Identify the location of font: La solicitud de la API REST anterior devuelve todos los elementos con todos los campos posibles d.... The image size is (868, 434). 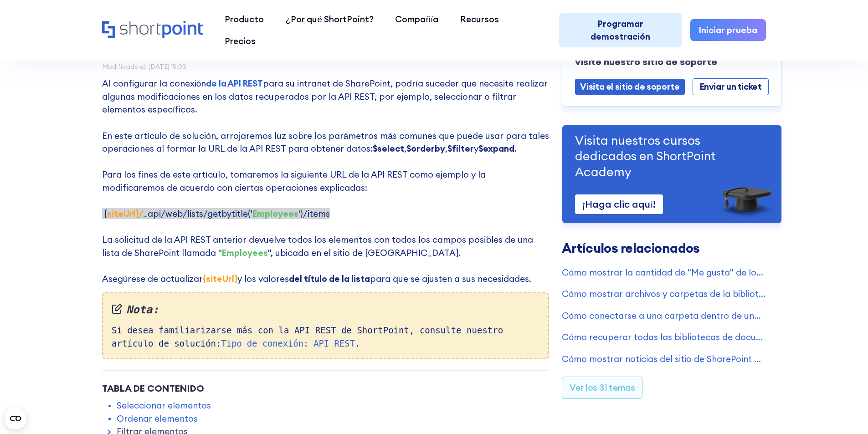
(318, 246).